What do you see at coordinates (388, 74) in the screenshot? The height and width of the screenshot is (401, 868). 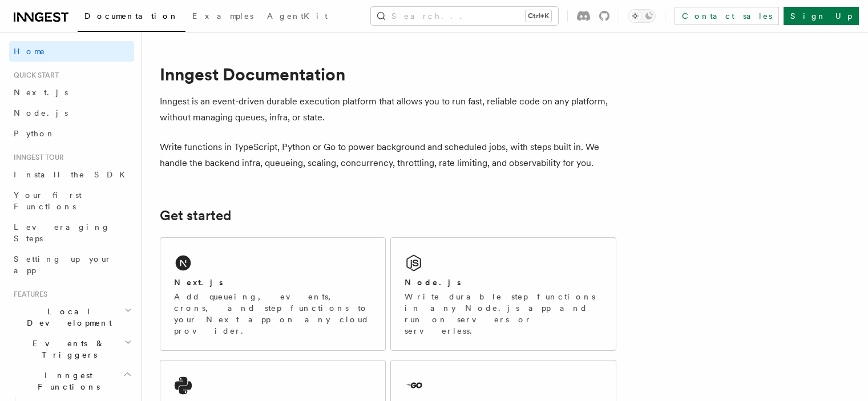 I see `h1: Inngest Documentation` at bounding box center [388, 74].